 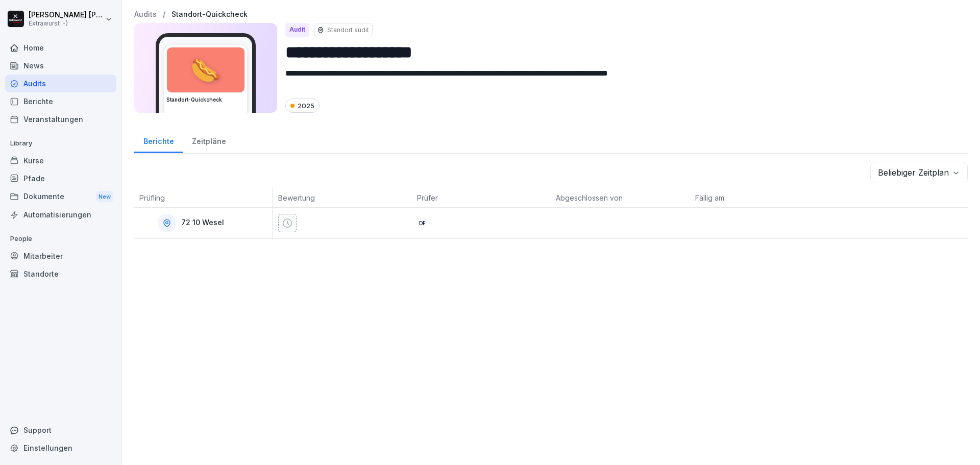 I want to click on a: News, so click(x=60, y=65).